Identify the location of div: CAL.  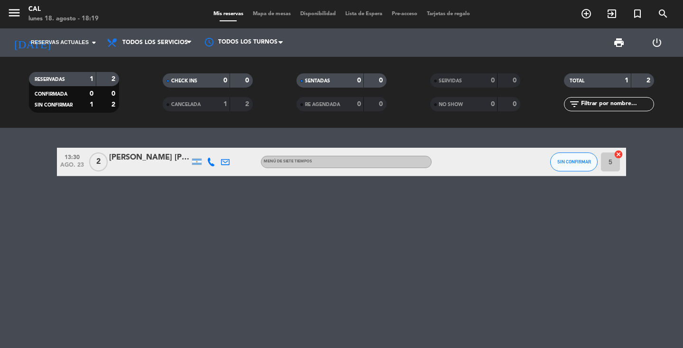
(64, 9).